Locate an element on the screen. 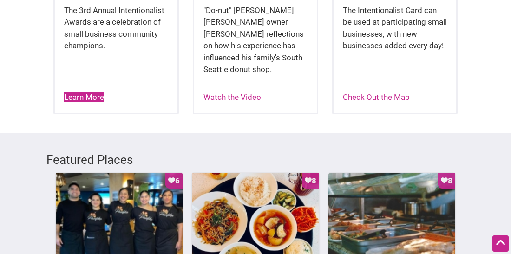 The image size is (511, 254). div: Scroll Back to Top is located at coordinates (500, 243).